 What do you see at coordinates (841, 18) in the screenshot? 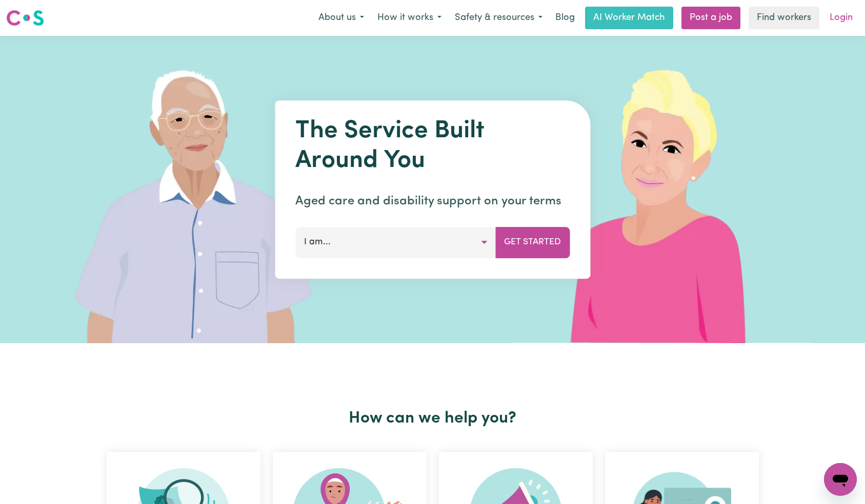
I see `a: Login` at bounding box center [841, 18].